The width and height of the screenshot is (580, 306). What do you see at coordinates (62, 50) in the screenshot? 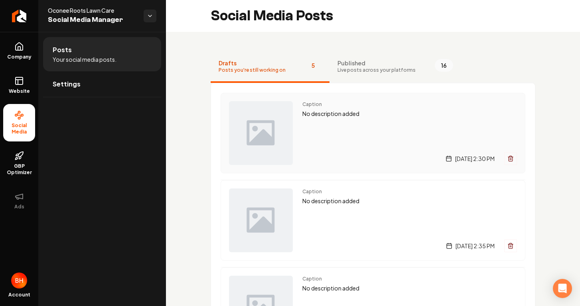
I see `span: Posts` at bounding box center [62, 50].